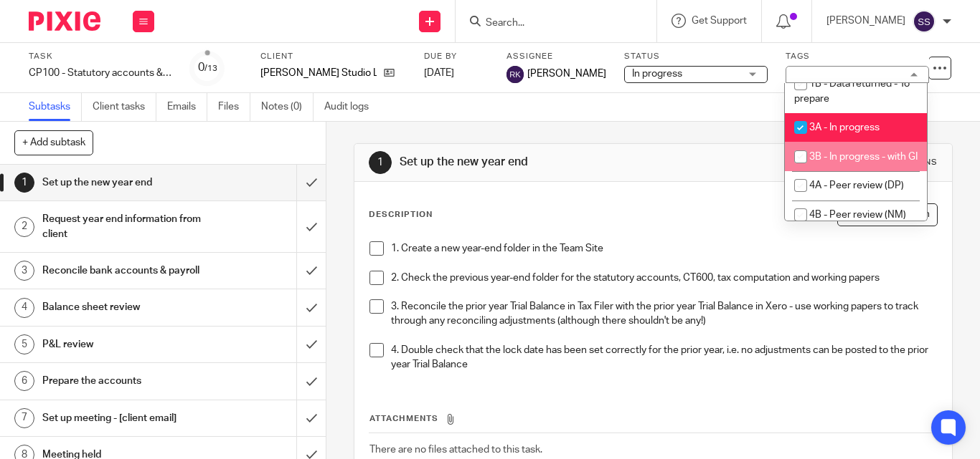  I want to click on span: 4B - Peer review (NM), so click(857, 215).